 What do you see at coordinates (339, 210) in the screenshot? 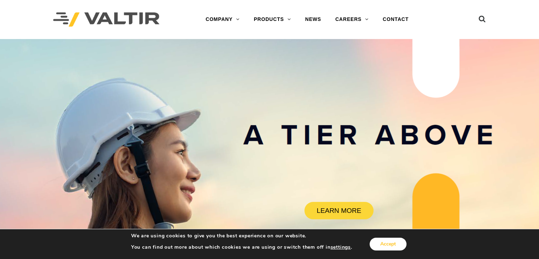
I see `a: LEARN MORE` at bounding box center [339, 210].